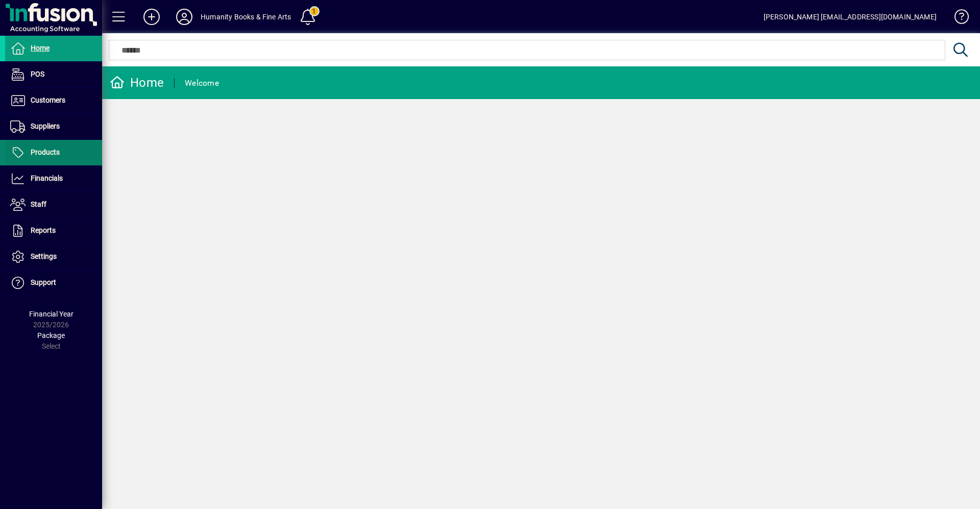  What do you see at coordinates (53, 257) in the screenshot?
I see `a: Settings` at bounding box center [53, 257].